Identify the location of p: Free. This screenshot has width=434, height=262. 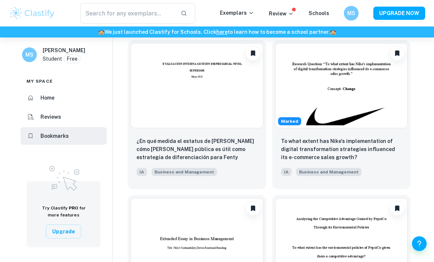
(72, 59).